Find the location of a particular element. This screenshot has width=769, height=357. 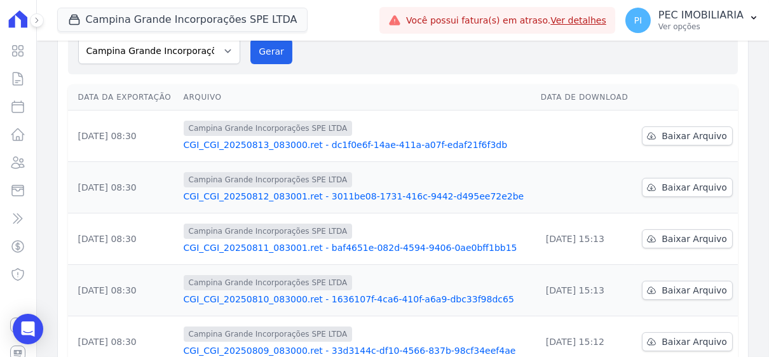

a: CGI_CGI_20250811_083001.ret - baf4651e-082d-4594-9406-0ae0bff1bb15 is located at coordinates (357, 248).